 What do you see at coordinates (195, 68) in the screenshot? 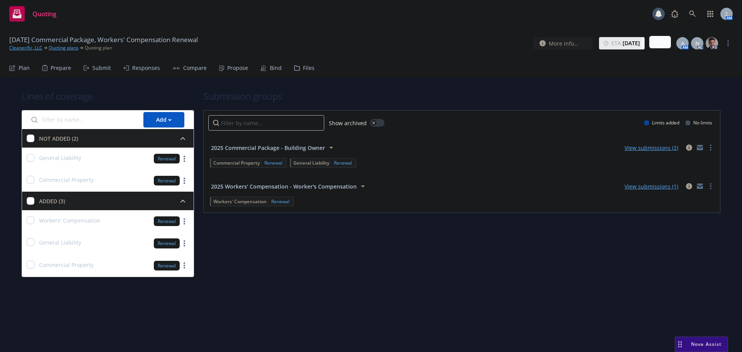
I see `div: Compare` at bounding box center [195, 68].